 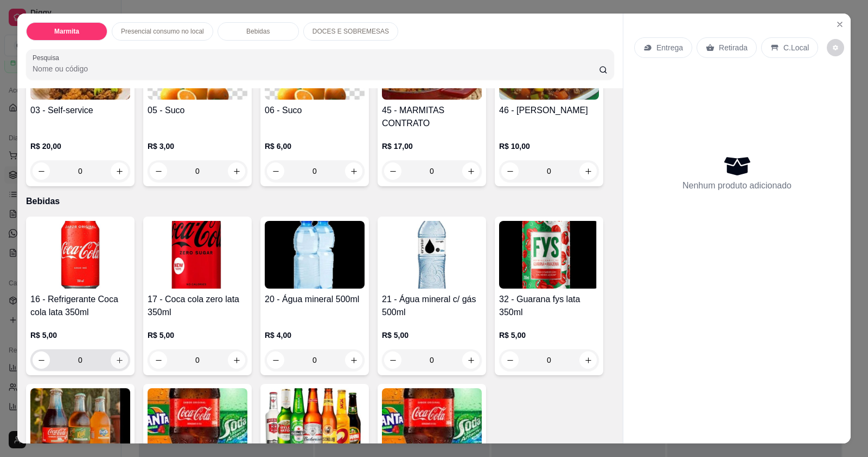 I want to click on p: Nenhum produto adicionado, so click(x=736, y=186).